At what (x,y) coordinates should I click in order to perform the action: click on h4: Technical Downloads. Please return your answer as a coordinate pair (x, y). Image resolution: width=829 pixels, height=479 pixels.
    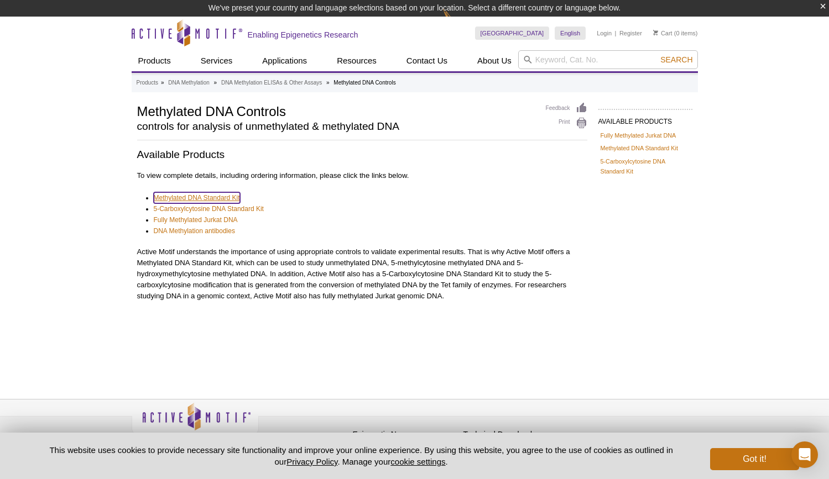
    Looking at the image, I should click on (516, 435).